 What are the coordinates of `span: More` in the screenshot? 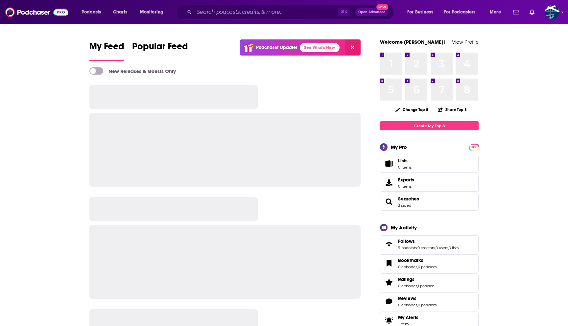 It's located at (495, 12).